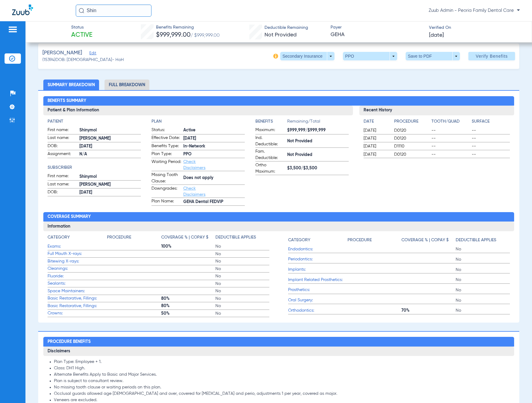 The image size is (532, 403). Describe the element at coordinates (63, 138) in the screenshot. I see `span: Last name:` at that location.